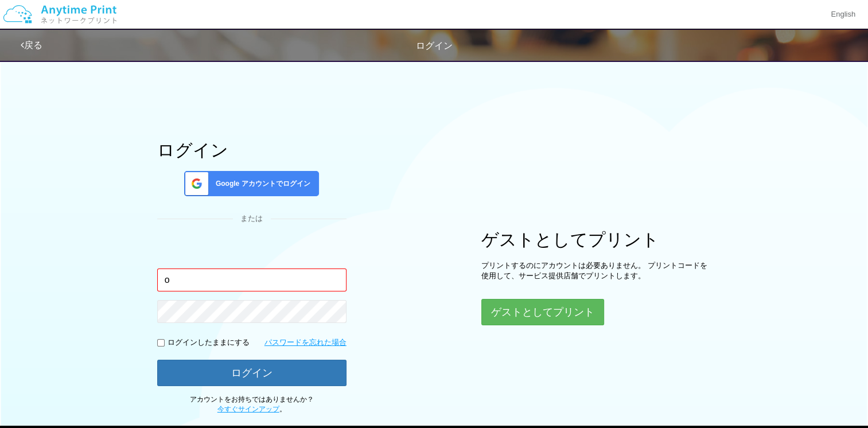 Image resolution: width=868 pixels, height=428 pixels. Describe the element at coordinates (542, 312) in the screenshot. I see `button: ゲストとしてプリント` at that location.